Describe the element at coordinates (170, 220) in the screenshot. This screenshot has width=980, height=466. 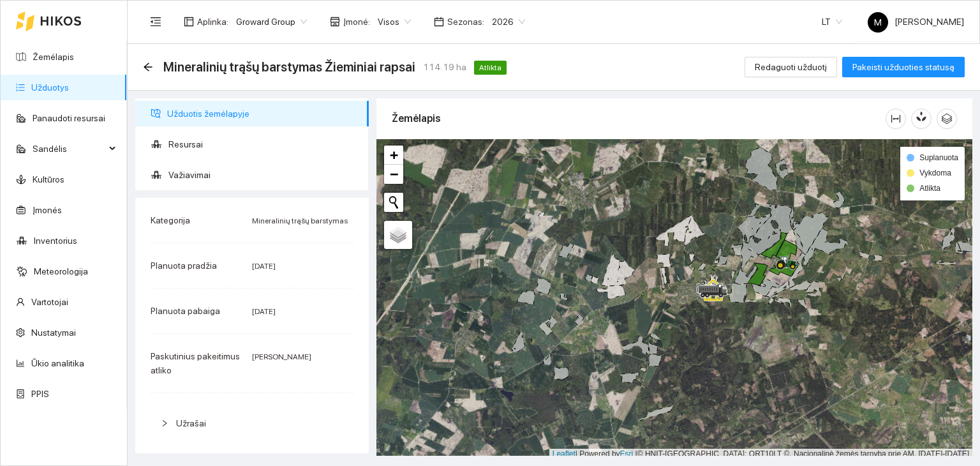
I see `span: Kategorija` at that location.